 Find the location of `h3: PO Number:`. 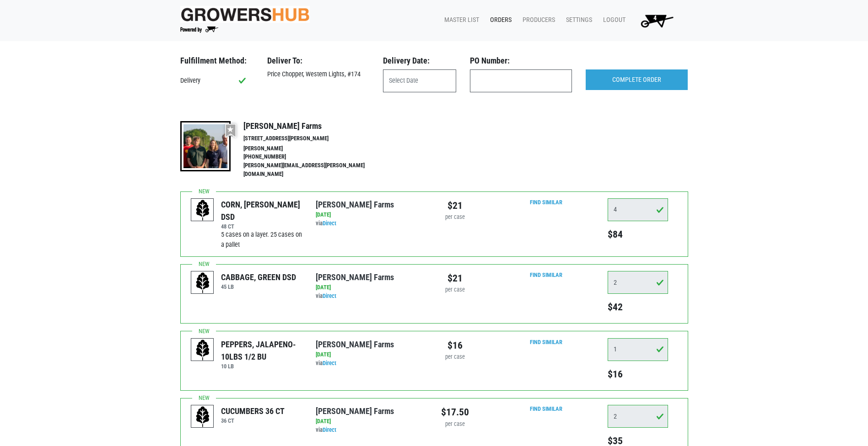

h3: PO Number: is located at coordinates (520, 61).